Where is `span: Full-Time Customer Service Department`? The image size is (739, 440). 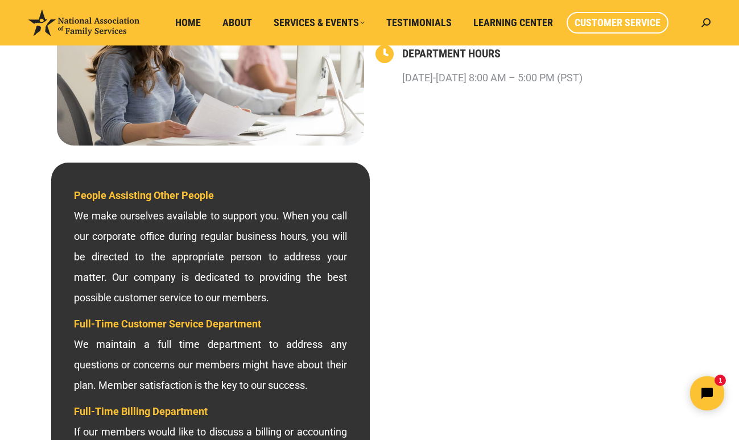
span: Full-Time Customer Service Department is located at coordinates (167, 324).